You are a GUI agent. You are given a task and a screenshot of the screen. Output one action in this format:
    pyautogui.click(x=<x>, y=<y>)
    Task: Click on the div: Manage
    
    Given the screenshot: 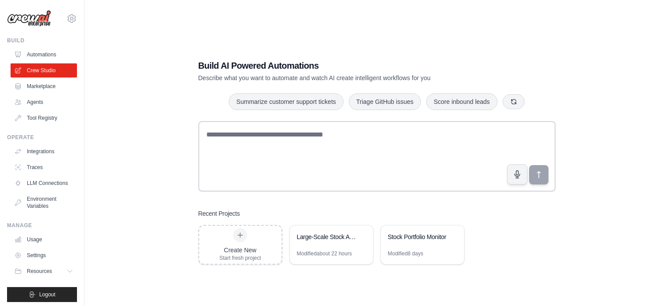 What is the action you would take?
    pyautogui.click(x=42, y=225)
    